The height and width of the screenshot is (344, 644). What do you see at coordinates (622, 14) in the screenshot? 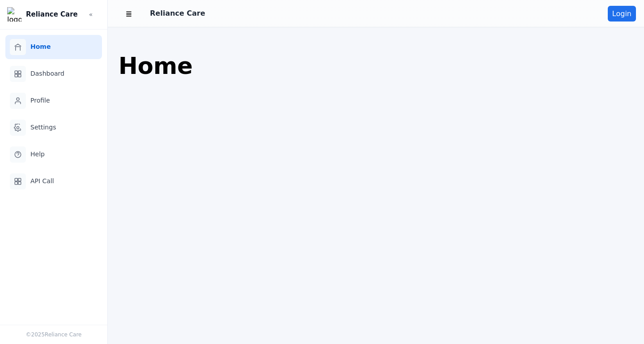
I see `button: Login` at bounding box center [622, 14].